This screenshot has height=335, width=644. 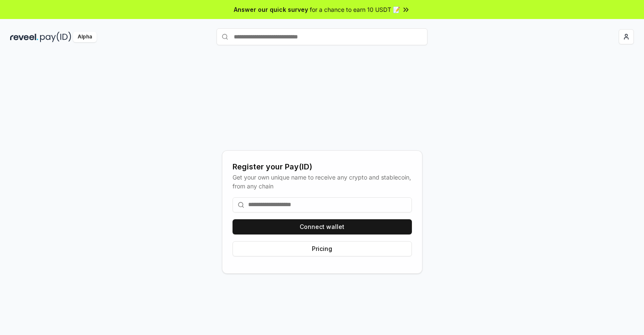 What do you see at coordinates (56, 37) in the screenshot?
I see `img: pay_id` at bounding box center [56, 37].